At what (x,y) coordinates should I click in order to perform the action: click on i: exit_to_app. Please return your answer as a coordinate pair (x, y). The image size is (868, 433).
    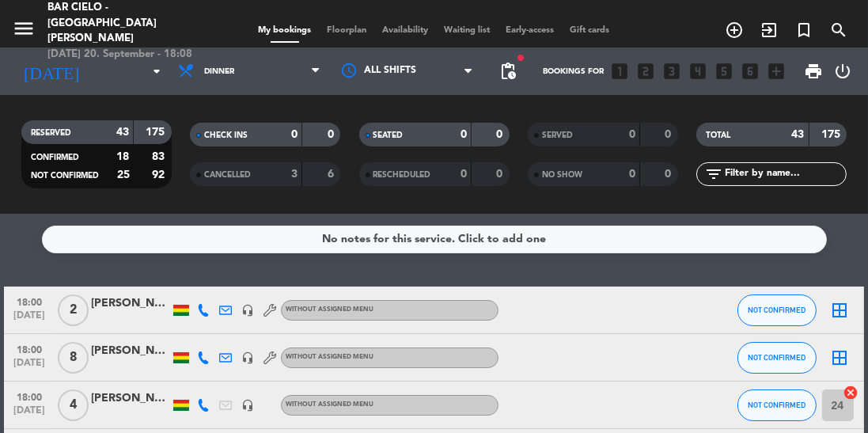
    Looking at the image, I should click on (769, 30).